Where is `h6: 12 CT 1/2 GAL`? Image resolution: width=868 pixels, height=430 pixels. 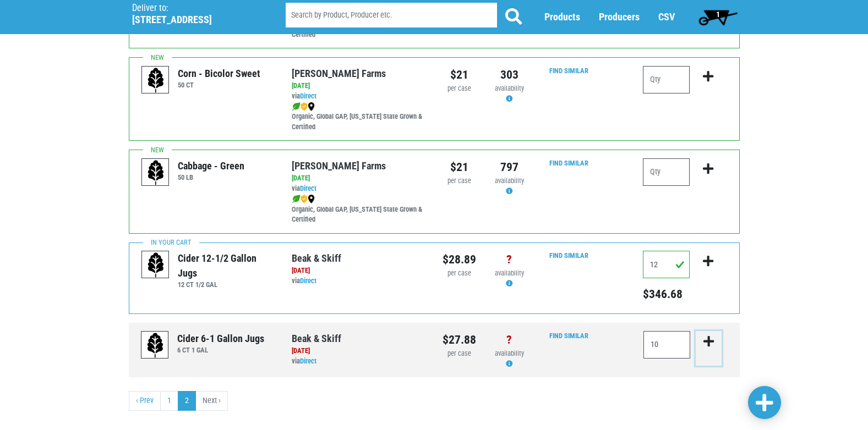 h6: 12 CT 1/2 GAL is located at coordinates (226, 284).